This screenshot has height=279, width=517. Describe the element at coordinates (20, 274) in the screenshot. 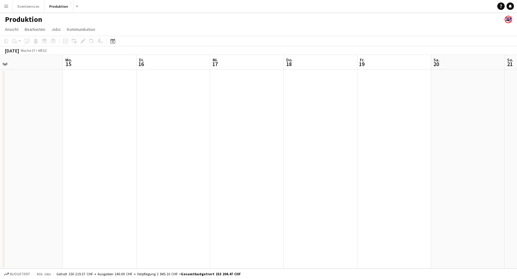

I see `span: Budgetiert` at that location.